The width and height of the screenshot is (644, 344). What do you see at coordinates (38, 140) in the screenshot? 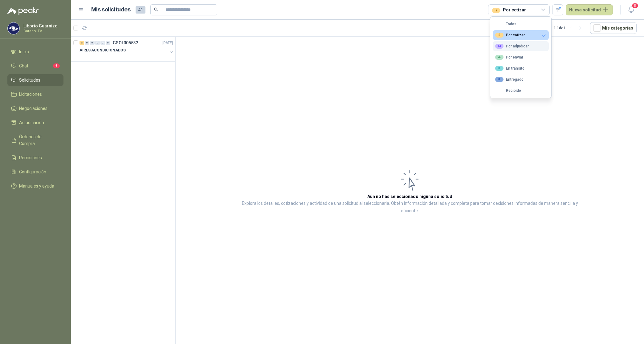
I see `span: Órdenes de Compra` at bounding box center [38, 140].